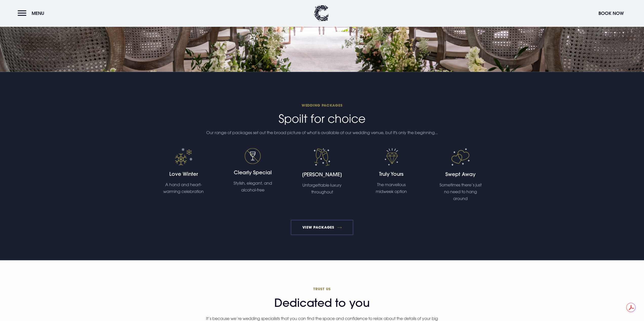 This screenshot has width=644, height=321. What do you see at coordinates (322, 157) in the screenshot?
I see `img: Wedding icon 1` at bounding box center [322, 157].